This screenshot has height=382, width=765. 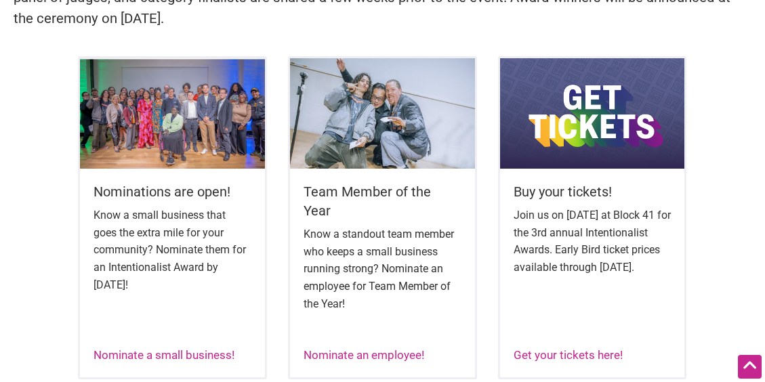 What do you see at coordinates (364, 355) in the screenshot?
I see `a: Nominate an employee!` at bounding box center [364, 355].